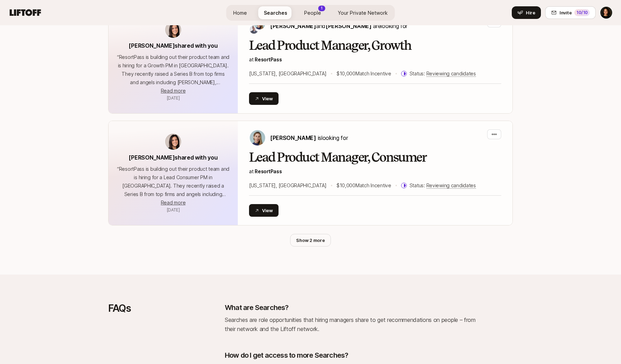 The height and width of the screenshot is (364, 621). What do you see at coordinates (375, 46) in the screenshot?
I see `h2: Lead Product Manager, Growth` at bounding box center [375, 46].